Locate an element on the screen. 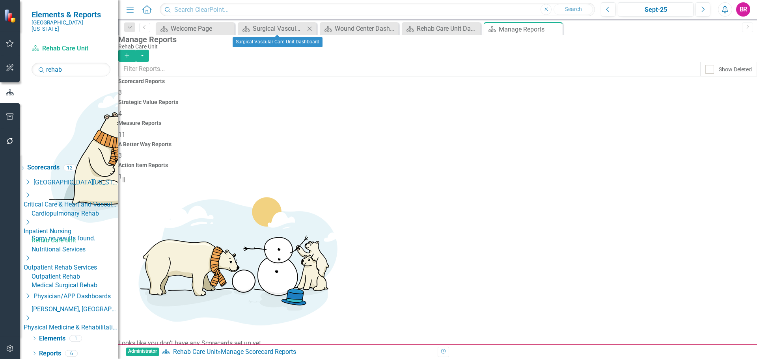  a: Welcome Page is located at coordinates (195, 28).